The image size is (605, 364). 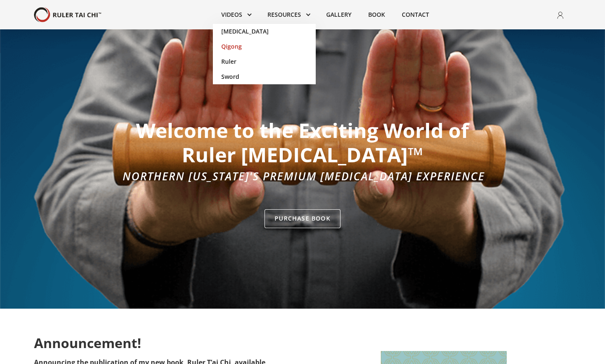 What do you see at coordinates (339, 15) in the screenshot?
I see `a: Gallery` at bounding box center [339, 15].